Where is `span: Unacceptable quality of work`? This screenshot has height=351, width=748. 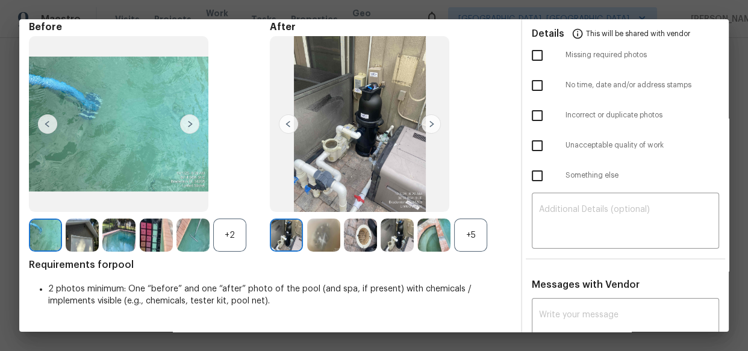 span: Unacceptable quality of work is located at coordinates (642, 145).